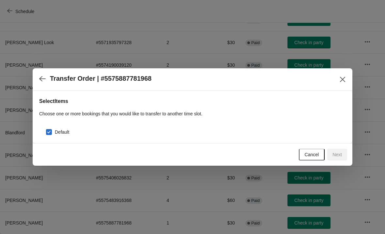  What do you see at coordinates (62, 132) in the screenshot?
I see `span: Default` at bounding box center [62, 132].